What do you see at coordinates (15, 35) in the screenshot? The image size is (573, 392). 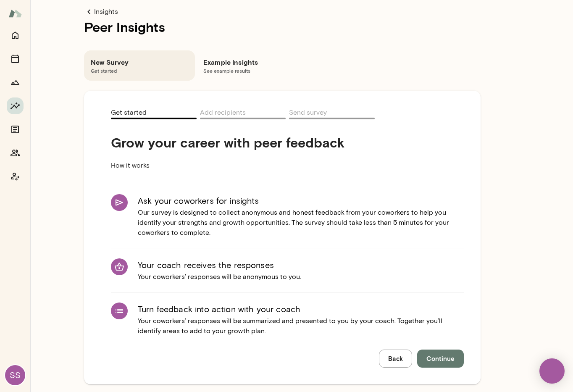 I see `button: Home` at bounding box center [15, 35].